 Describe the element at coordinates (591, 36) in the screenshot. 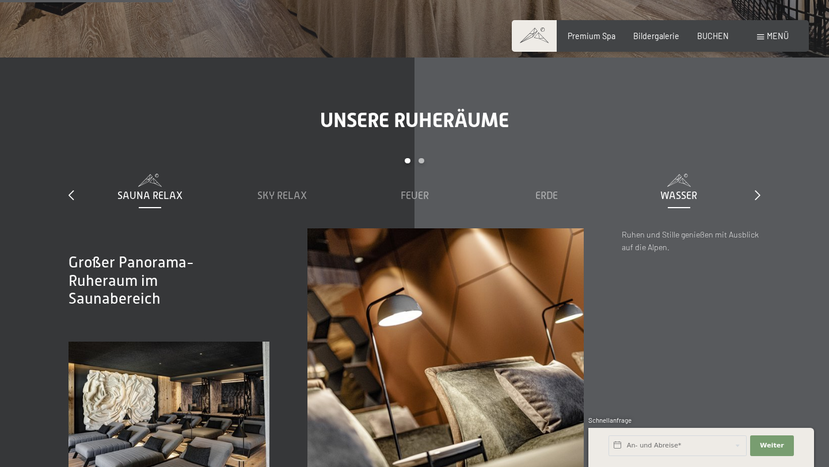

I see `a: Premium Spa` at that location.